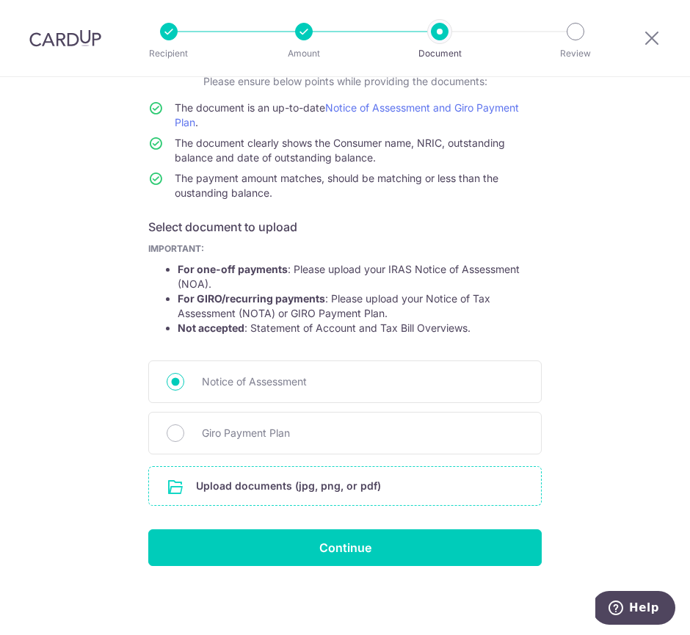 The image size is (690, 635). Describe the element at coordinates (336, 185) in the screenshot. I see `span: The payment amount matches, should be matching or less than the oustanding balance.` at that location.